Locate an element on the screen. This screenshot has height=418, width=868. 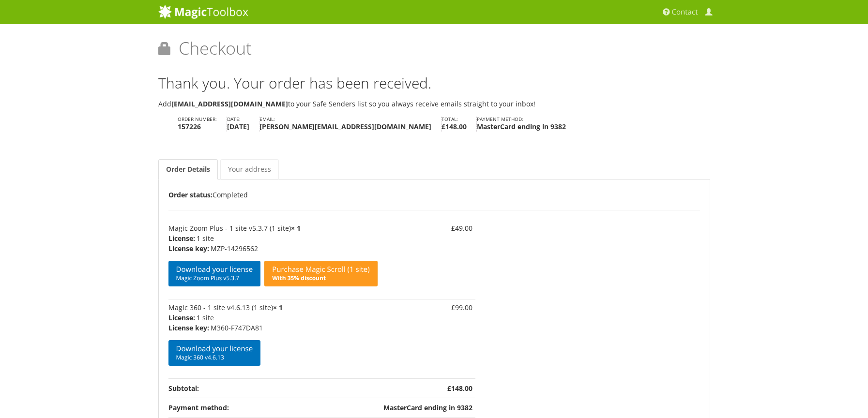
b: Order status: is located at coordinates (190, 195).